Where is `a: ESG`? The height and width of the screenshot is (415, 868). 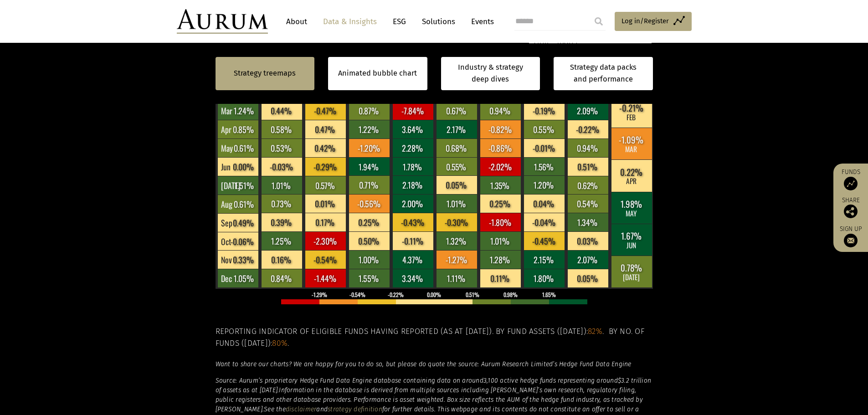
a: ESG is located at coordinates (399, 21).